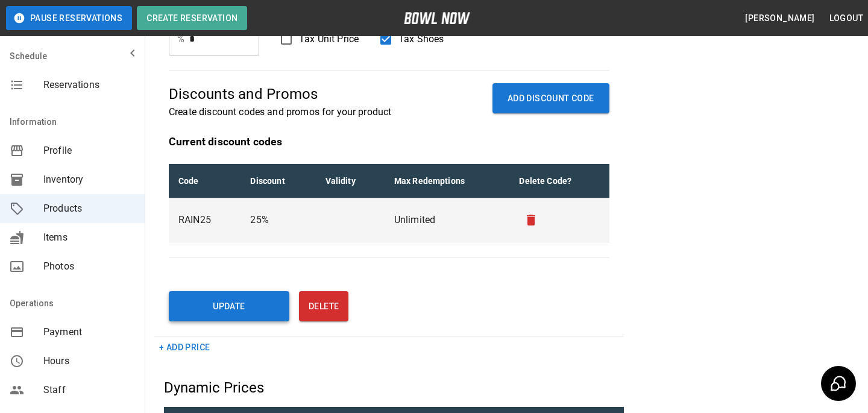  I want to click on span: Payment, so click(89, 332).